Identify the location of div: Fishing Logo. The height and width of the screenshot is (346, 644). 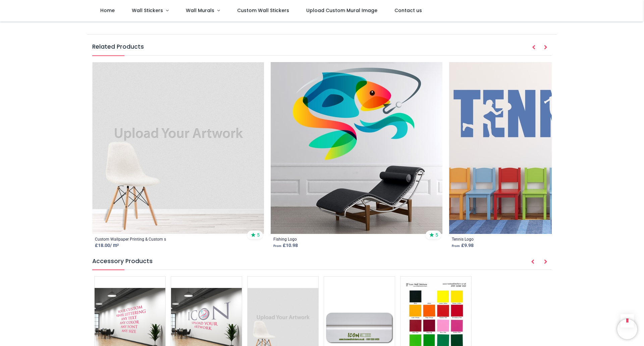
(285, 239).